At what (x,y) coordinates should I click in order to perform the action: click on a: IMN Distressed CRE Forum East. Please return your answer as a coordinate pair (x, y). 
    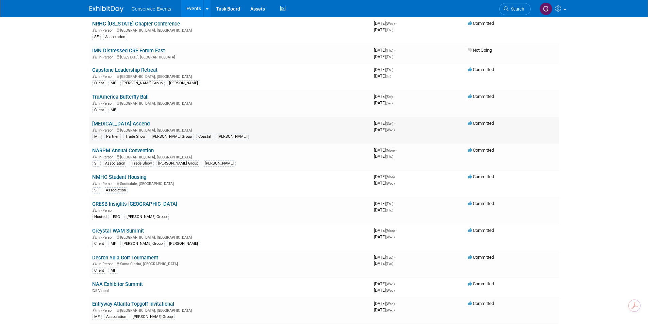
    Looking at the image, I should click on (129, 51).